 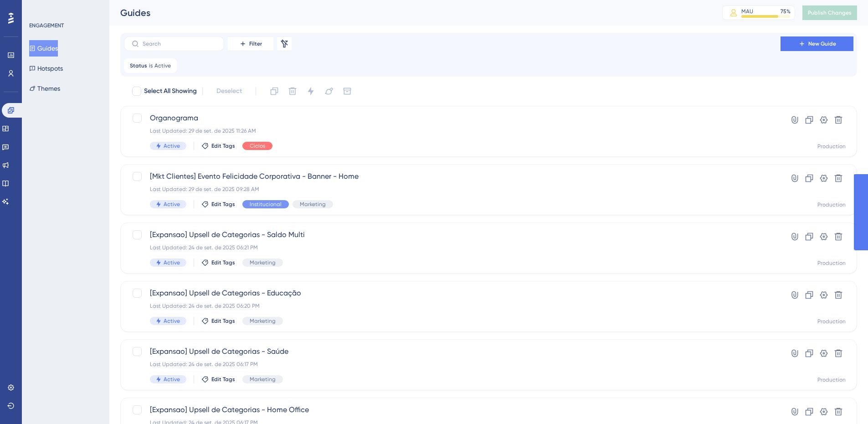 I want to click on span: [Expansao] Upsell de Categorias - Home Office, so click(x=452, y=410).